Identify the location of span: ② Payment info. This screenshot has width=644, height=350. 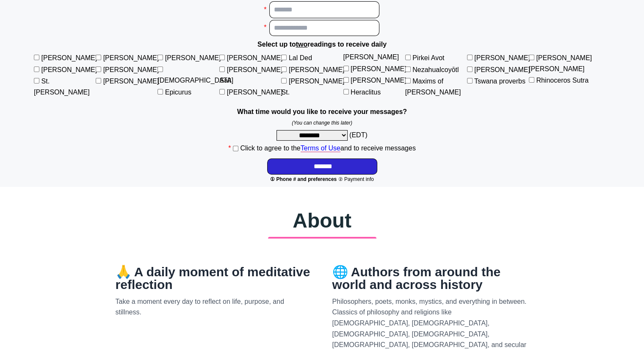
(356, 179).